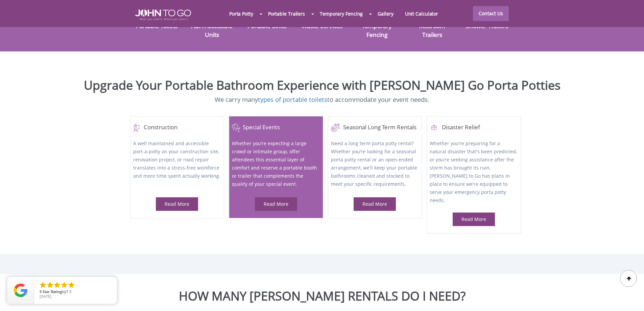 The height and width of the screenshot is (311, 644). I want to click on img: JOHN to go, so click(163, 15).